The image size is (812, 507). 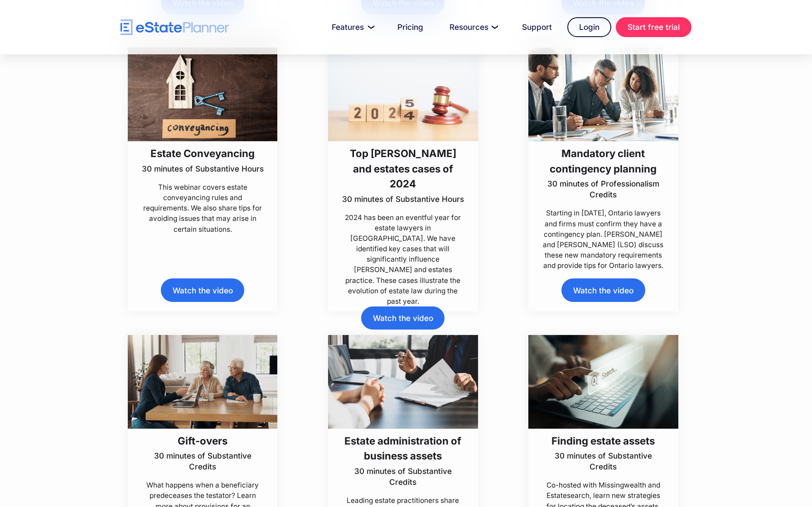 What do you see at coordinates (472, 27) in the screenshot?
I see `a: Resources` at bounding box center [472, 27].